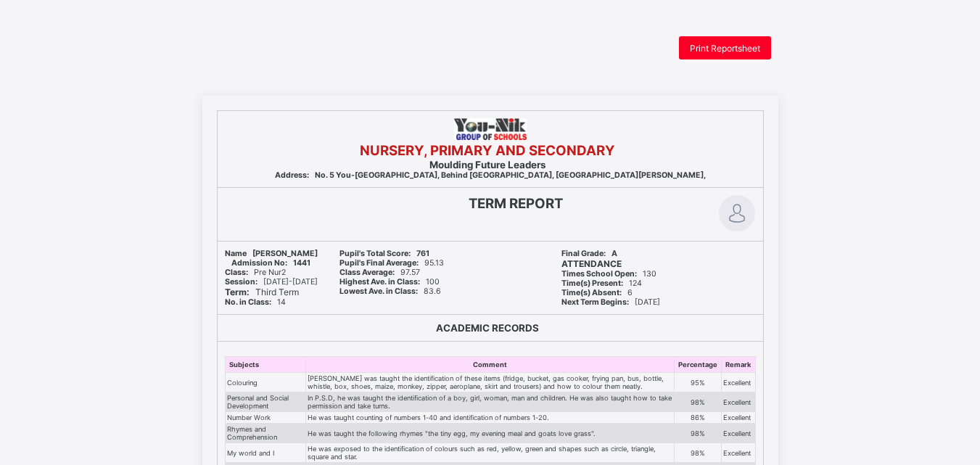 This screenshot has width=980, height=465. I want to click on b: Next Term Begins:, so click(595, 302).